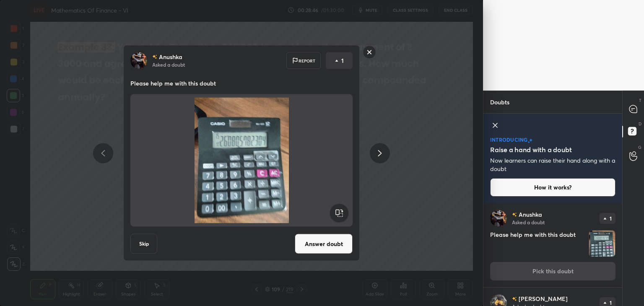  I want to click on h5: Raise a hand with a doubt, so click(531, 150).